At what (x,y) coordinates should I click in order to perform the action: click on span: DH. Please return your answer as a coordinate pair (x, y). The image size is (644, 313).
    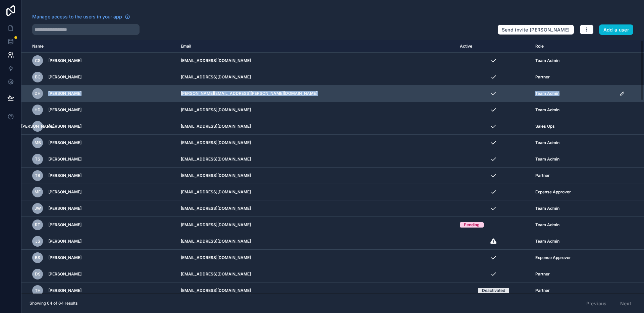
    Looking at the image, I should click on (37, 93).